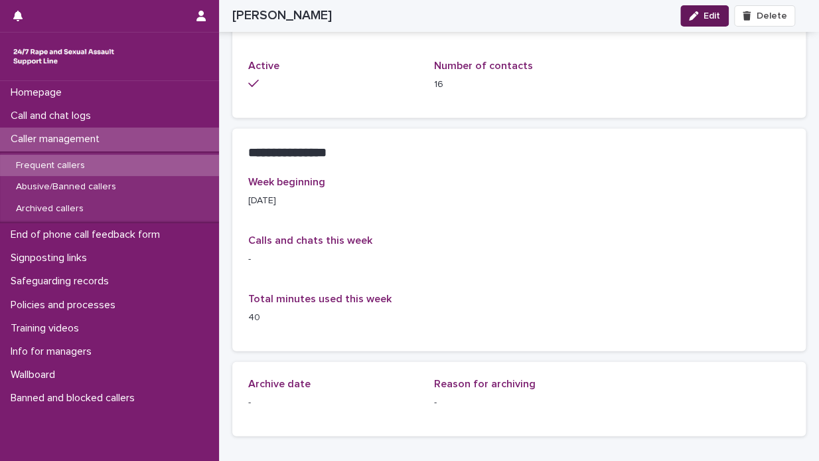 This screenshot has height=461, width=819. What do you see at coordinates (53, 116) in the screenshot?
I see `p: Call and chat logs` at bounding box center [53, 116].